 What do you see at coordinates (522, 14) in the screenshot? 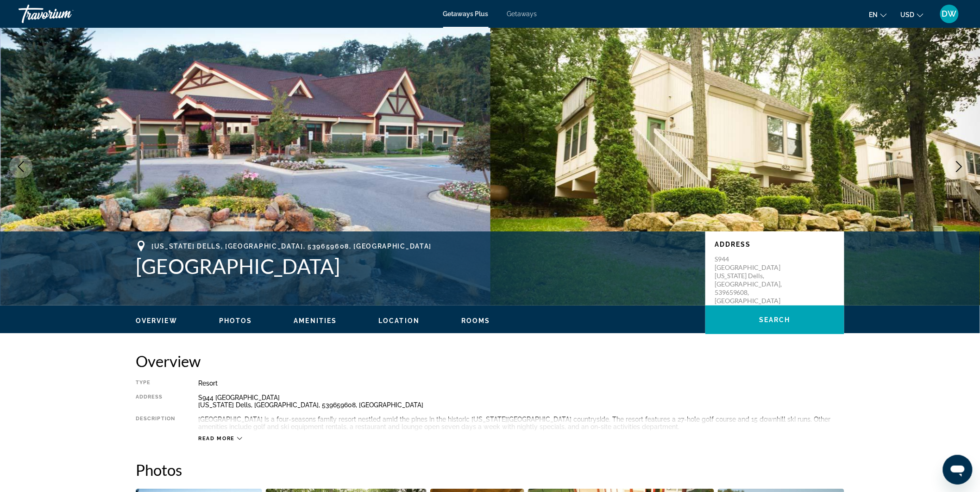
I see `a: Getaways` at bounding box center [522, 14].